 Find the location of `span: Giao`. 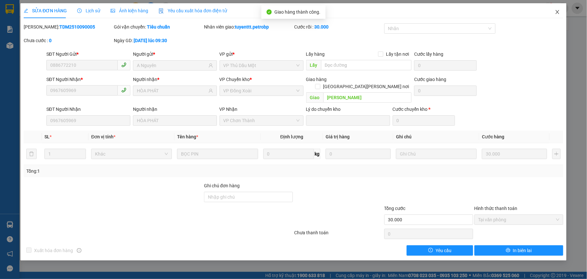

span: Giao is located at coordinates (315, 98).